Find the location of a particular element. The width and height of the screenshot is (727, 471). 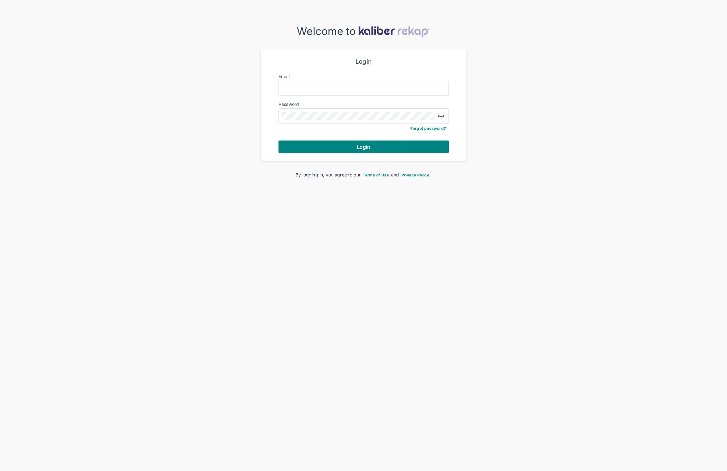

div: By logging in, you agree to our and is located at coordinates (363, 175).